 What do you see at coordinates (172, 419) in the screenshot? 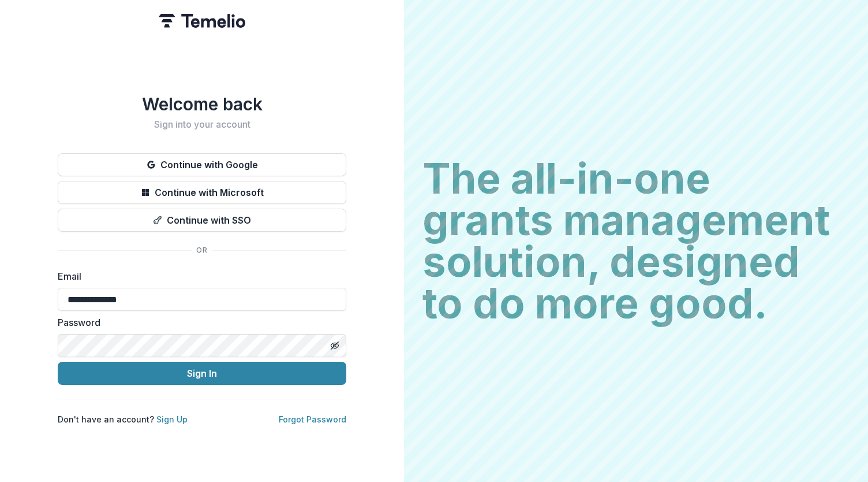
I see `a: Sign Up` at bounding box center [172, 419].